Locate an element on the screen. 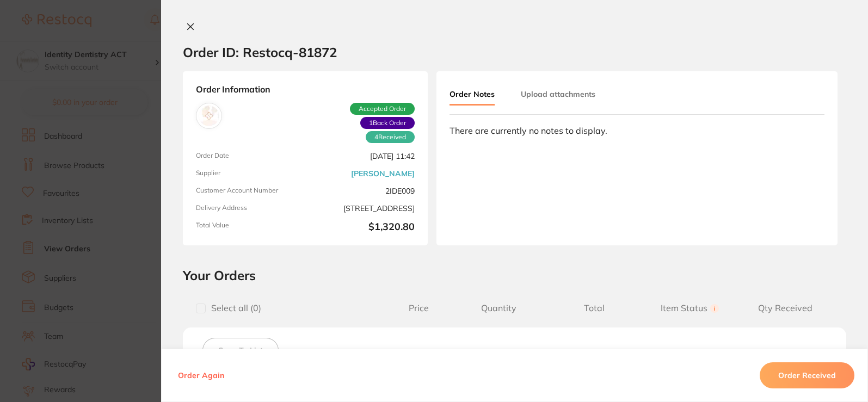  span: Price is located at coordinates (419, 308).